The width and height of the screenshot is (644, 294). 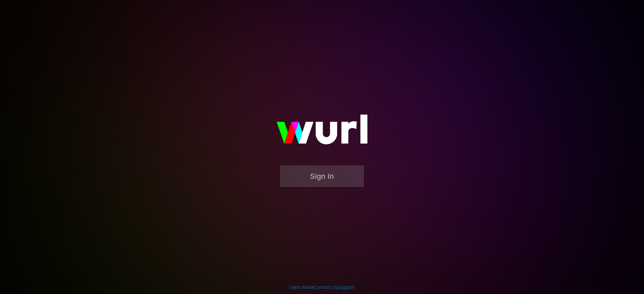 I want to click on img: wurl-logo-on-black-223613ac3d8ba8fe6dc639794a292ebdb59501304c7dfd60c99c58986ef67473.svg, so click(x=322, y=133).